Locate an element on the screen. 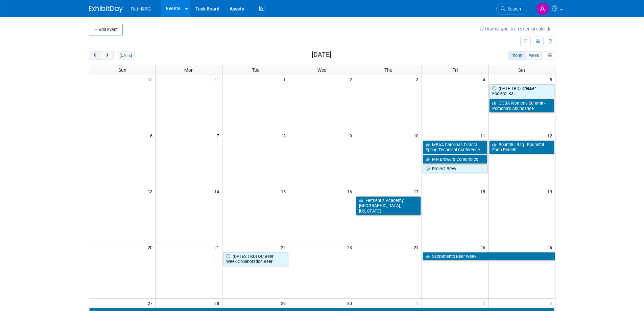 The width and height of the screenshot is (644, 311). a: How to sync to an external calendar... is located at coordinates (518, 29).